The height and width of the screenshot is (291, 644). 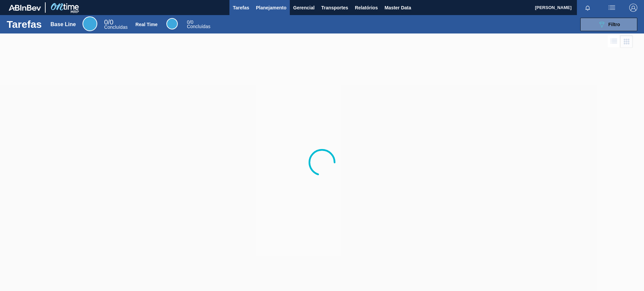 I want to click on span: Tarefas, so click(x=241, y=7).